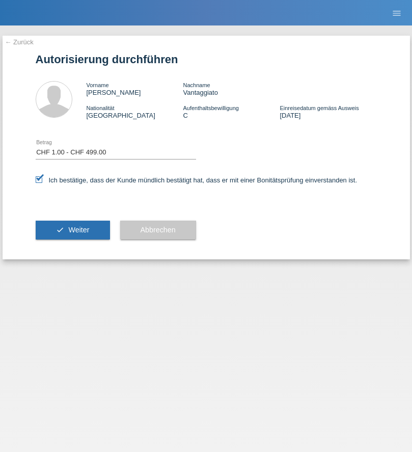 Image resolution: width=412 pixels, height=452 pixels. Describe the element at coordinates (397, 13) in the screenshot. I see `a: menu` at that location.